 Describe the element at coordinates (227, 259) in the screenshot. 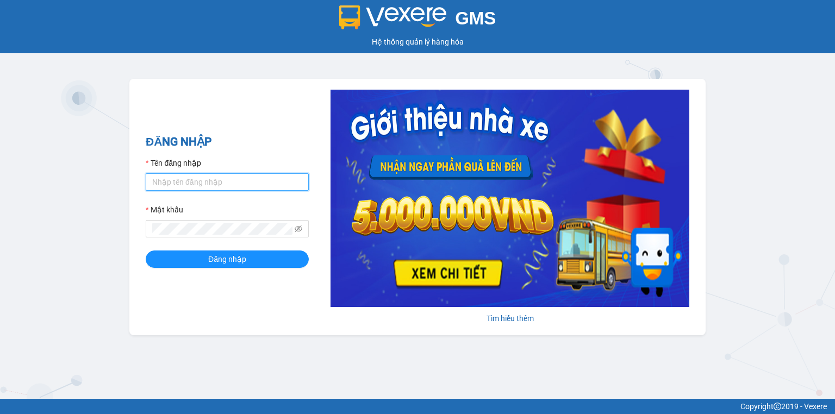

I see `span: Đăng nhập` at that location.